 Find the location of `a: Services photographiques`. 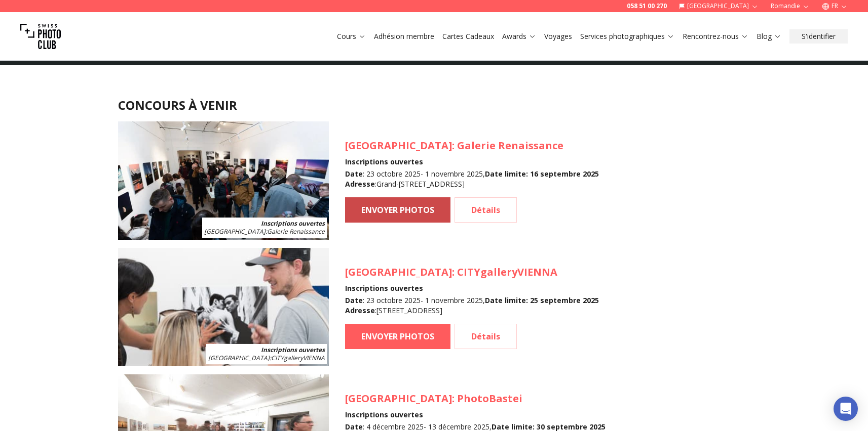

a: Services photographiques is located at coordinates (627, 36).